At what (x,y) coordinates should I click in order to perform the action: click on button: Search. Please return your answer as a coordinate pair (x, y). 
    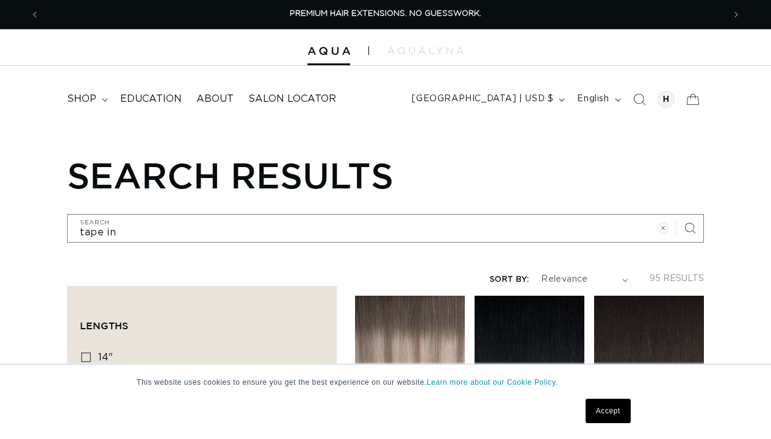
    Looking at the image, I should click on (690, 228).